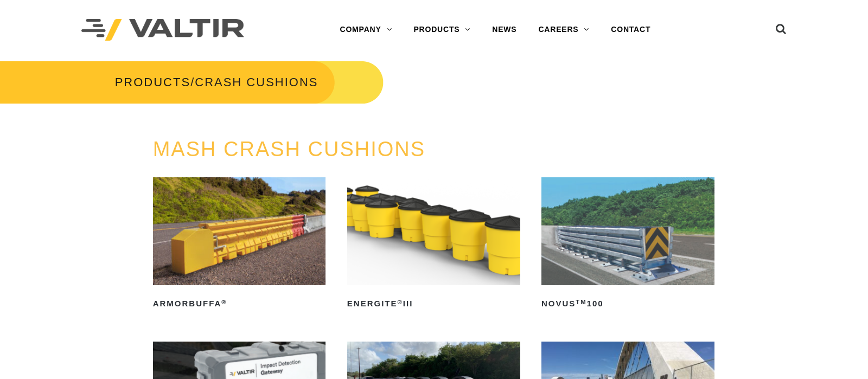  Describe the element at coordinates (163, 30) in the screenshot. I see `img: Valtir` at that location.